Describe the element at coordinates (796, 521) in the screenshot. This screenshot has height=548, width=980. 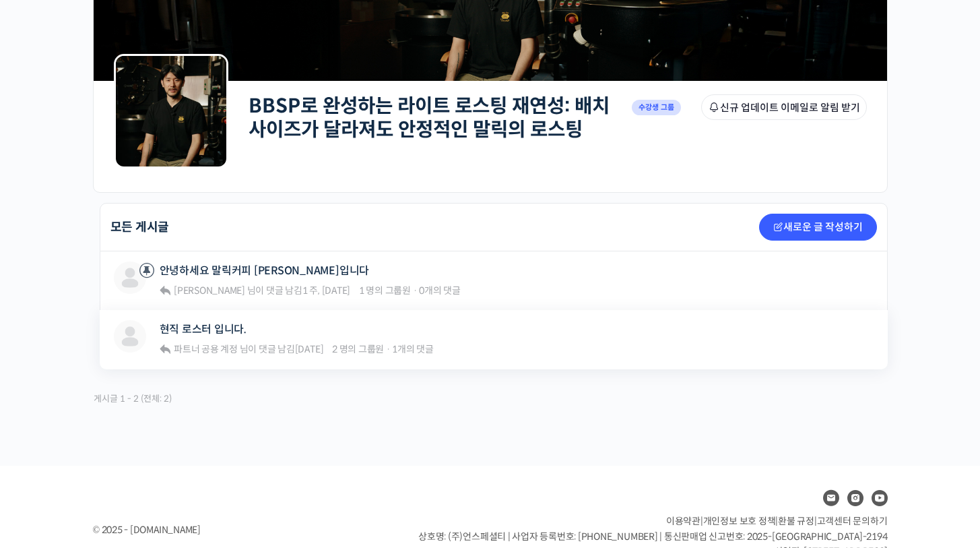
I see `a: 환불 규정` at that location.